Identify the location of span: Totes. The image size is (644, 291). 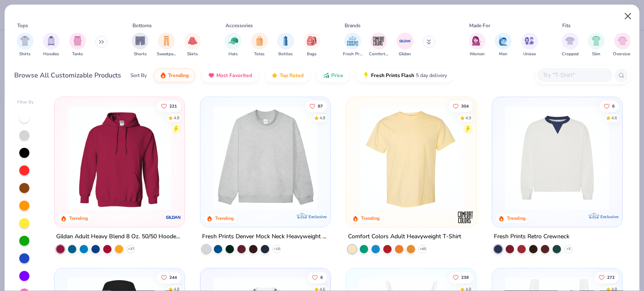
(259, 54).